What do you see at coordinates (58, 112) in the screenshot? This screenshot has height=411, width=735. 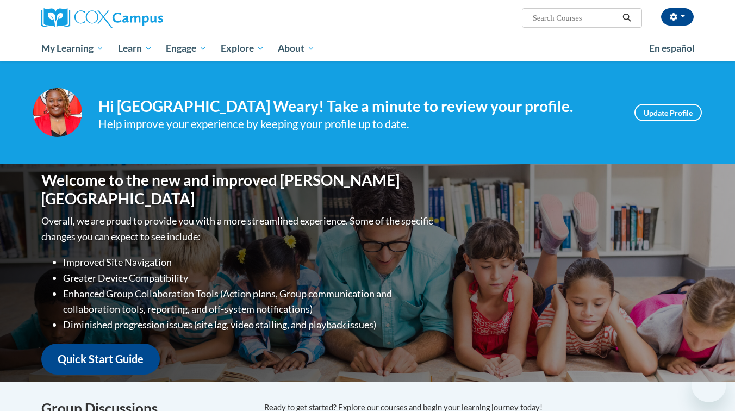 I see `img: Profile Image` at bounding box center [58, 112].